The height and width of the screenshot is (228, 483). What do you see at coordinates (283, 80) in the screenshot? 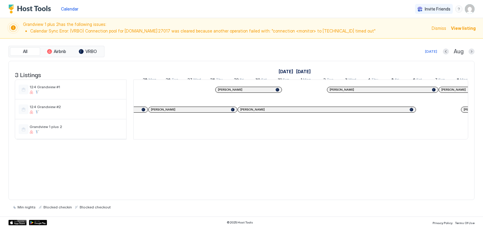
I see `a: August 31, 2025` at bounding box center [283, 80].